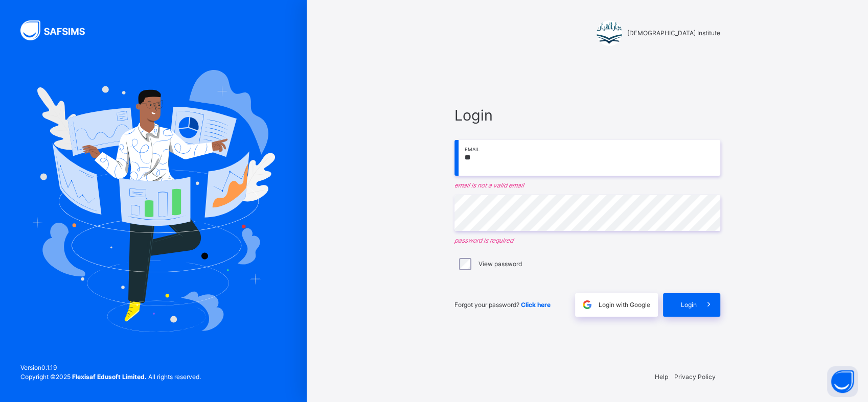 This screenshot has width=868, height=402. Describe the element at coordinates (110, 368) in the screenshot. I see `span: Version 0.1.19` at that location.